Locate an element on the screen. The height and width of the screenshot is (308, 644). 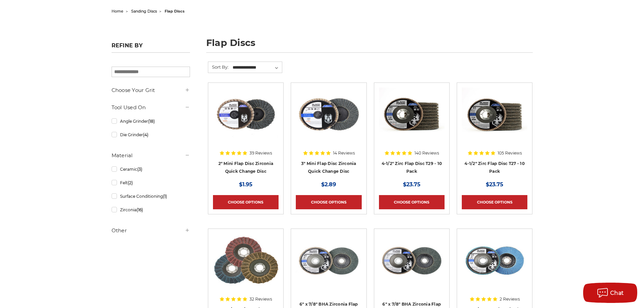
a: home is located at coordinates (117, 11).